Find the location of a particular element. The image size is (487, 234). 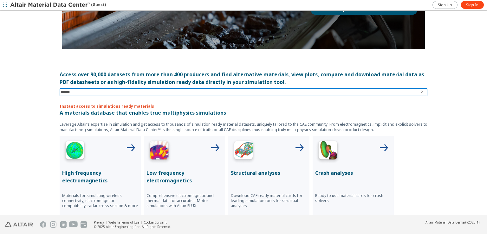

p: A materials database that enables true multiphysics simulations is located at coordinates (244, 113).